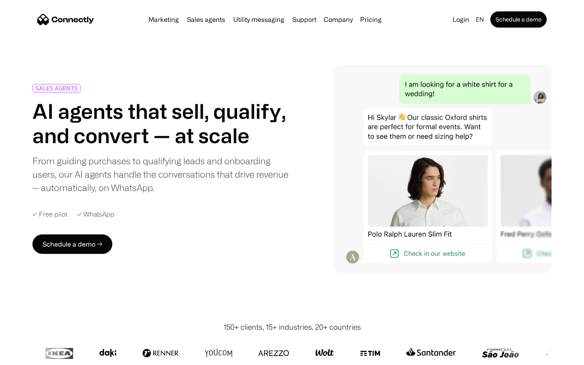 The image size is (584, 365). Describe the element at coordinates (519, 19) in the screenshot. I see `a: Schedule a demo` at that location.